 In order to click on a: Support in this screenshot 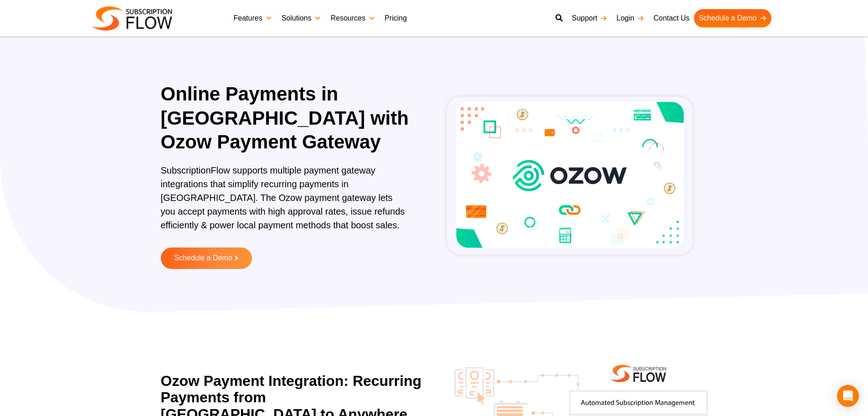, I will do `click(590, 18)`.